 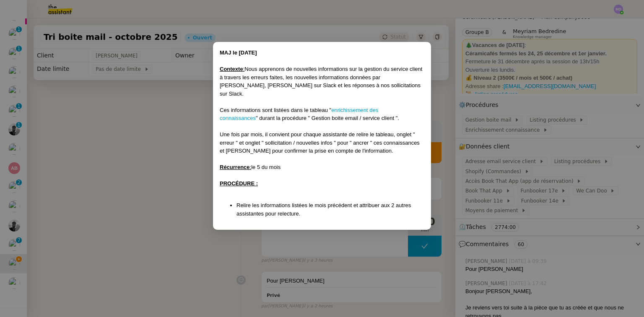 What do you see at coordinates (238, 183) in the screenshot?
I see `u: PROCÉDURE :` at bounding box center [238, 183].